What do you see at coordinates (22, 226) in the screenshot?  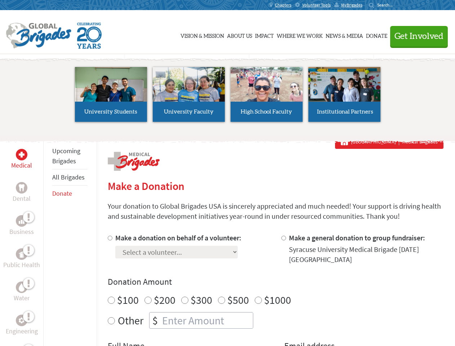 I see `a: BusinessBusiness` at bounding box center [22, 226].